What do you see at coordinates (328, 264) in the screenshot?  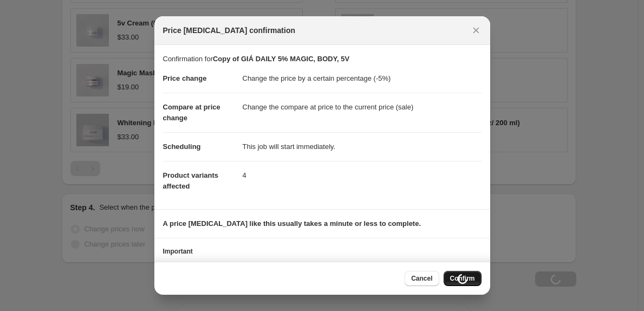 I see `li: Feel free to exit the NA Bulk Price Editor app while your prices are updating.` at bounding box center [328, 264].